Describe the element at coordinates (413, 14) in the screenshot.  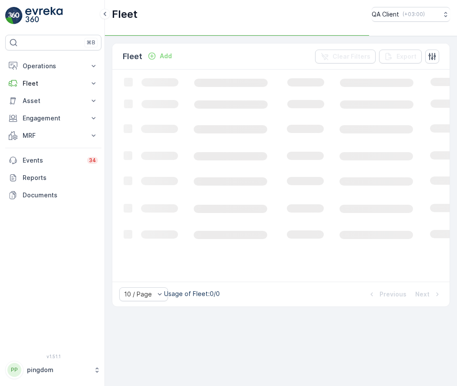
I see `p: ( +03:00 )` at that location.